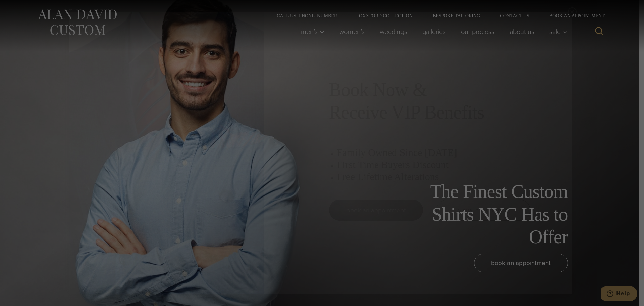 The height and width of the screenshot is (306, 644). I want to click on h3: First Time Buyers Discount, so click(434, 164).